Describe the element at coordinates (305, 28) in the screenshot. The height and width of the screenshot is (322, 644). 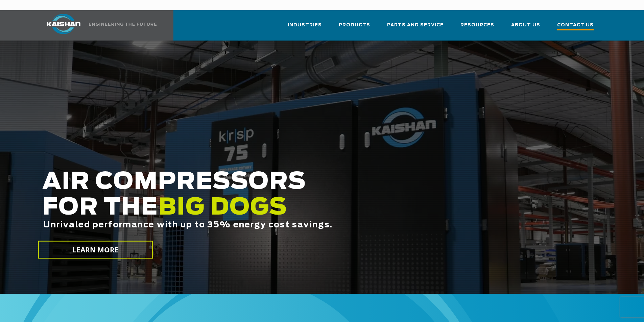
I see `a: Industries` at that location.